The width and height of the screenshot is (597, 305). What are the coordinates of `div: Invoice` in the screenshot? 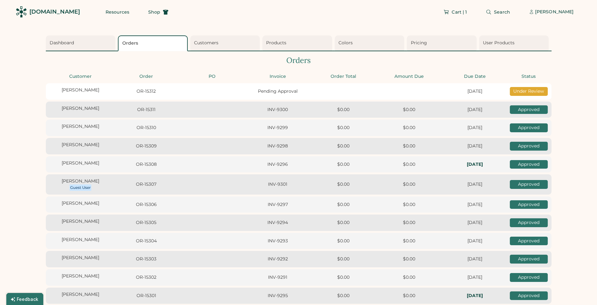 It's located at (278, 76).